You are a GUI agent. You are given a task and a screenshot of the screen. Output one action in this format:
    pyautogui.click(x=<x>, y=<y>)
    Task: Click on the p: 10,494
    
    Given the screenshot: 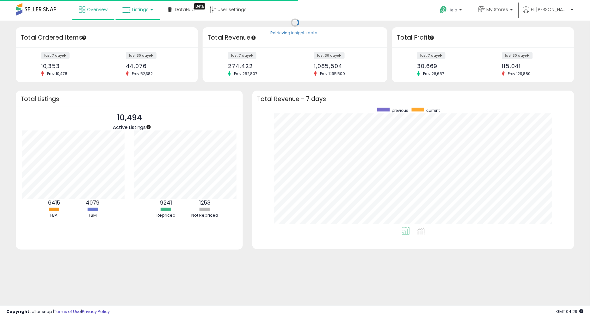 What is the action you would take?
    pyautogui.click(x=129, y=118)
    